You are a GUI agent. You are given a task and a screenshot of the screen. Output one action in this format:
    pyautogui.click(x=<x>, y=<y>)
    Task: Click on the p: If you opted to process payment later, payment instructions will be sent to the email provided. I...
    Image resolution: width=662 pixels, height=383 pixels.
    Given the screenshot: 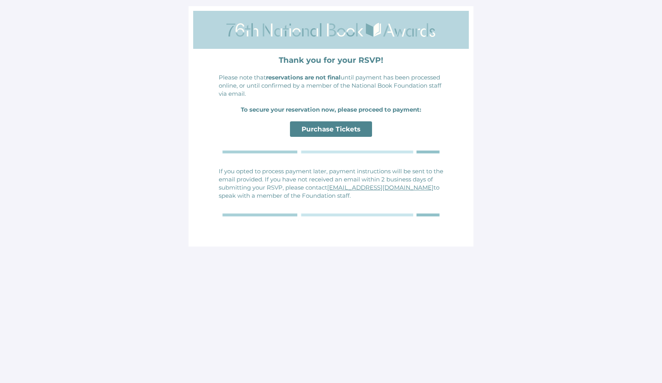 What is the action you would take?
    pyautogui.click(x=331, y=183)
    